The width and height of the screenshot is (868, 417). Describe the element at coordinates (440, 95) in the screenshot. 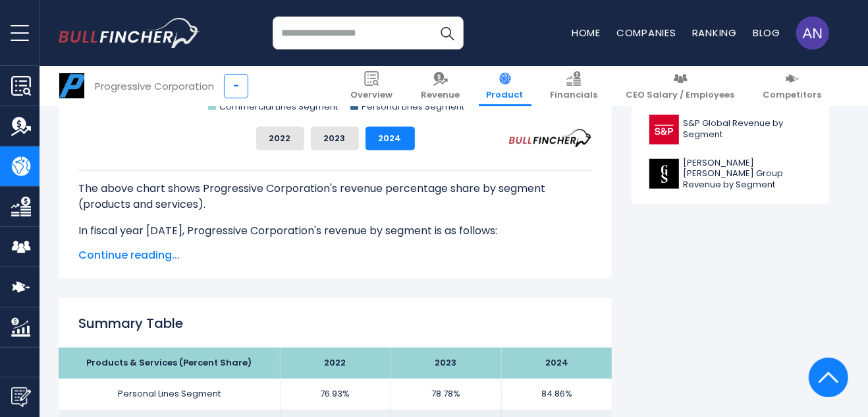

I see `span: Revenue` at that location.